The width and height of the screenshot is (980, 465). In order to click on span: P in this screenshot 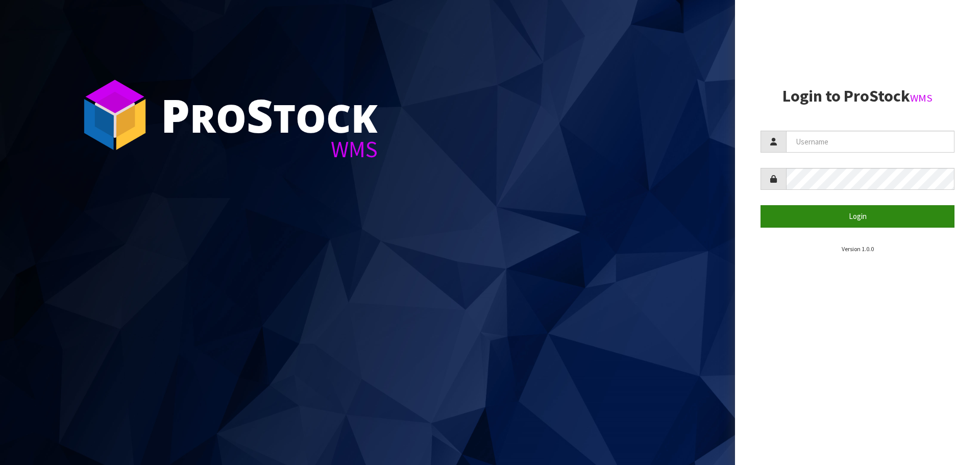, I will do `click(175, 115)`.